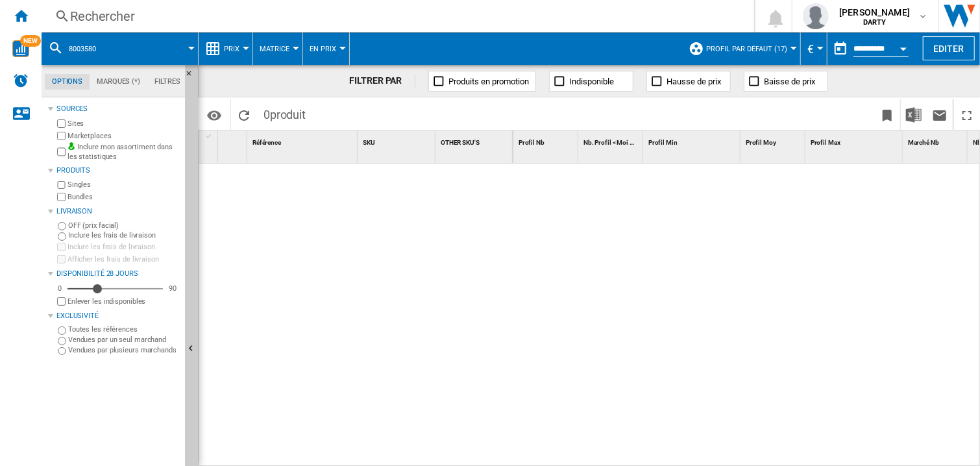 The width and height of the screenshot is (980, 466). Describe the element at coordinates (303, 140) in the screenshot. I see `div: Référence Sort None` at that location.